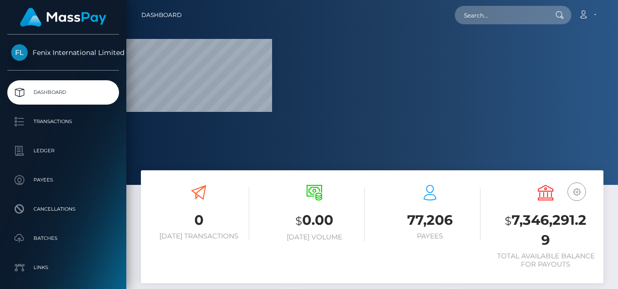 The height and width of the screenshot is (289, 618). What do you see at coordinates (63, 209) in the screenshot?
I see `p: Cancellations` at bounding box center [63, 209].